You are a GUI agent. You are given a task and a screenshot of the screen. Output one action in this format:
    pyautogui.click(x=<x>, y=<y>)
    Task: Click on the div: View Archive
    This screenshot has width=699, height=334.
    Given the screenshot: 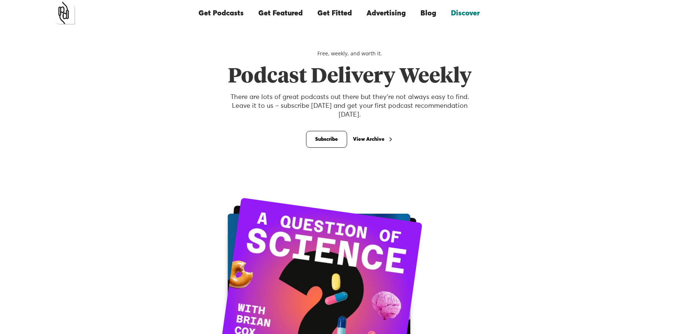 What is the action you would take?
    pyautogui.click(x=369, y=139)
    